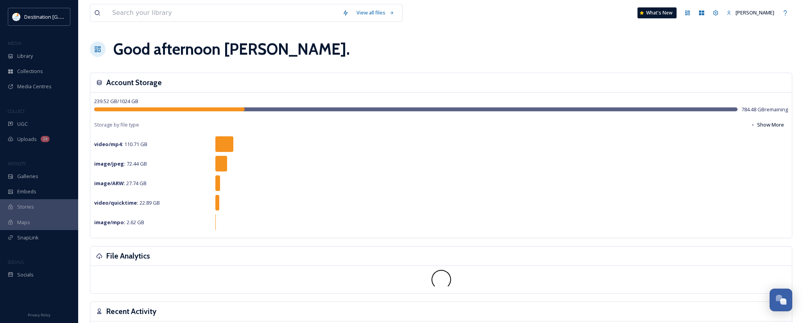 This screenshot has height=323, width=804. I want to click on strong: image/jpeg :, so click(110, 164).